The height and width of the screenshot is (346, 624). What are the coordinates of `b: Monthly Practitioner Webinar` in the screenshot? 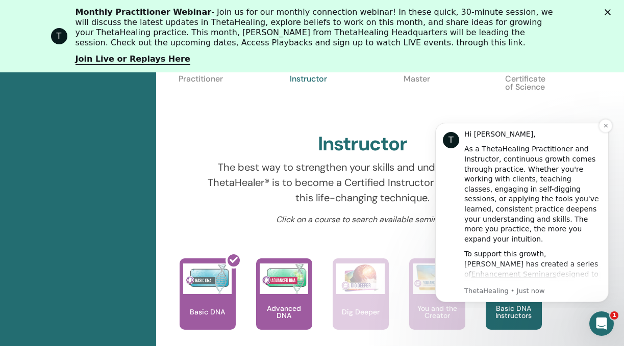 It's located at (143, 12).